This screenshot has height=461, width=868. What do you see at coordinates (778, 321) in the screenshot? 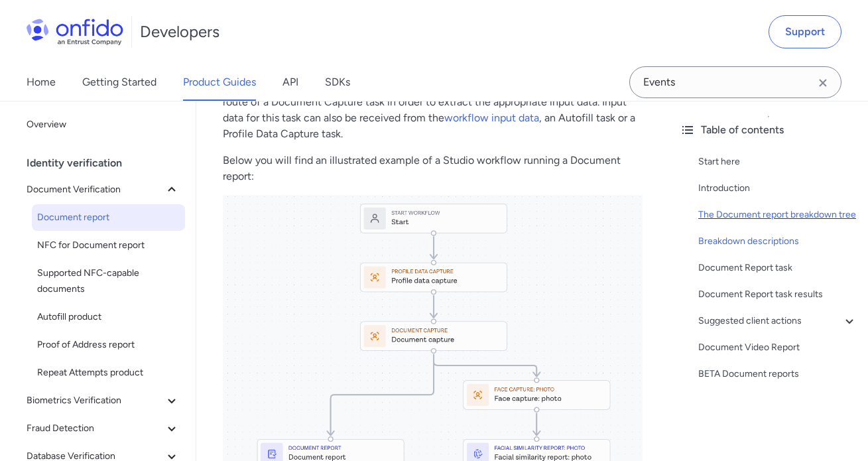
I see `a: Suggested client actions` at bounding box center [778, 321].